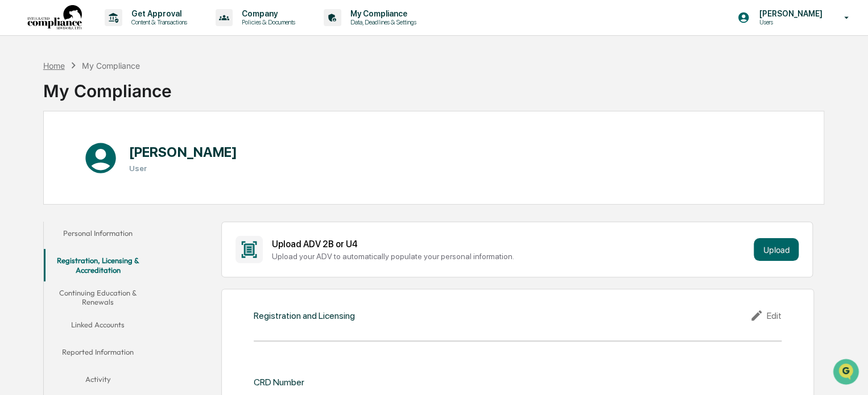  Describe the element at coordinates (279, 382) in the screenshot. I see `div: CRD Number` at that location.